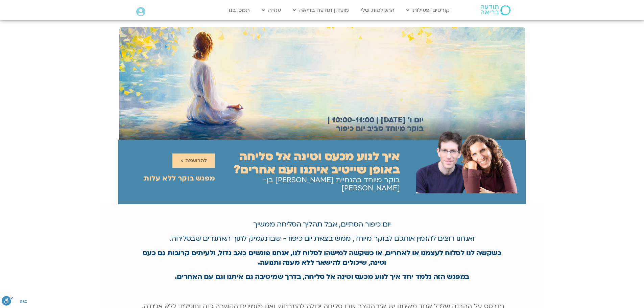 This screenshot has width=644, height=308. I want to click on p: יום כיפור הסתיים, אבל תהליך הסליחה ממשיך, so click(322, 225).